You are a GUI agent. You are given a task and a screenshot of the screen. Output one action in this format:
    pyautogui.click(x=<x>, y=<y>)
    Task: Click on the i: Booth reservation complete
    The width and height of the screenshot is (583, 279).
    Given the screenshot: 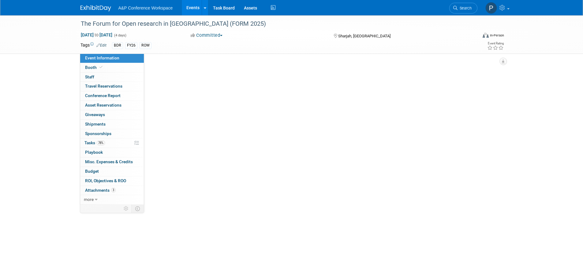 What is the action you would take?
    pyautogui.click(x=101, y=67)
    